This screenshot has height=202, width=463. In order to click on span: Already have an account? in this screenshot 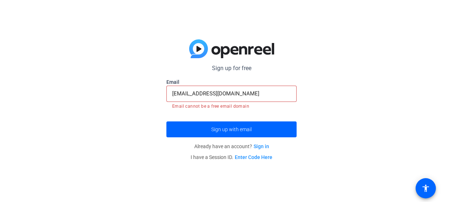, I will do `click(231, 146)`.